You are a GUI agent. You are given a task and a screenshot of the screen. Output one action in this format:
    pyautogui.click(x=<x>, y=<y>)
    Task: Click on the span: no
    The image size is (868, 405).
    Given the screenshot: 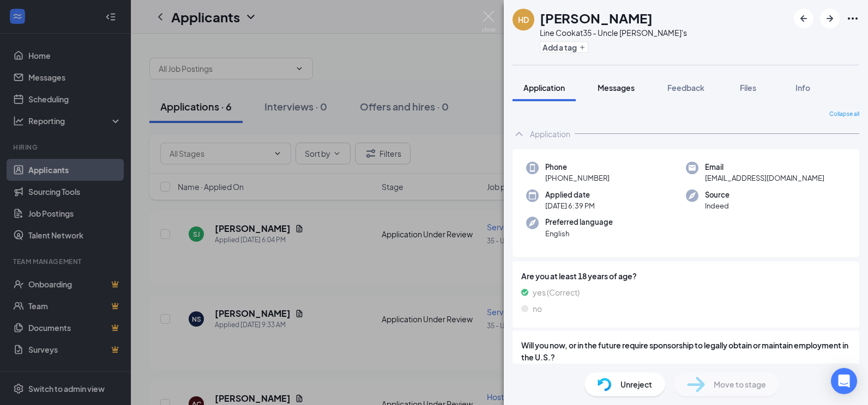 What is the action you would take?
    pyautogui.click(x=537, y=309)
    